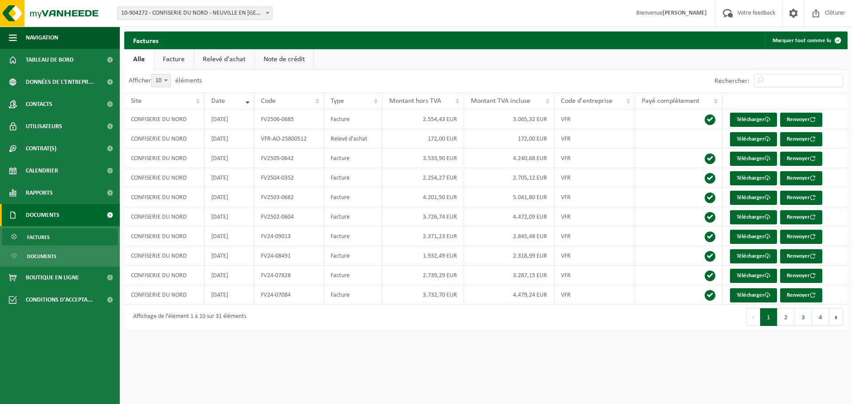 This screenshot has width=852, height=404. Describe the element at coordinates (424, 237) in the screenshot. I see `td: 2.371,23 EUR` at that location.